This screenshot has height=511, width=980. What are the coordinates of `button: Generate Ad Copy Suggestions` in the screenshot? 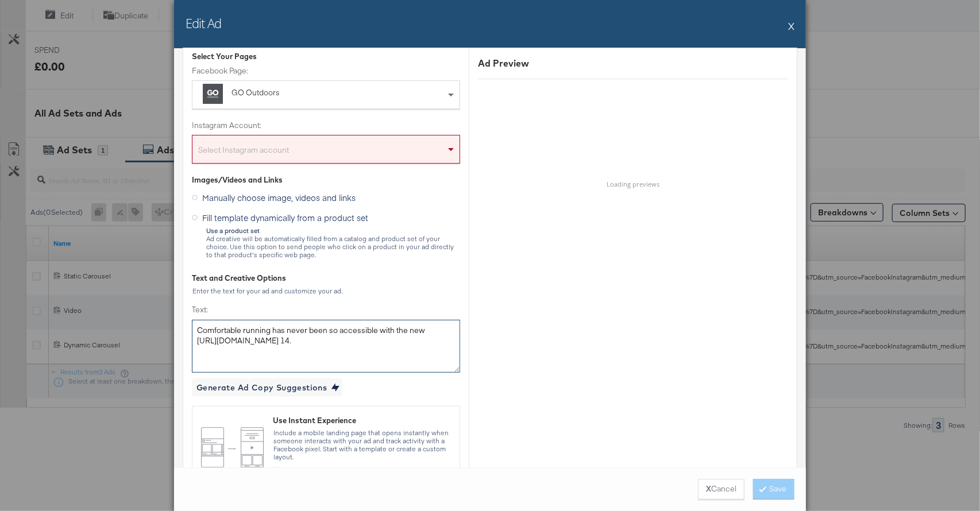 It's located at (267, 387).